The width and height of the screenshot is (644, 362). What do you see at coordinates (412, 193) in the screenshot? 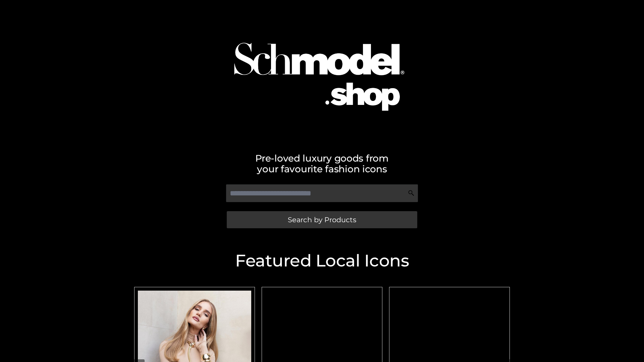
I see `img: Search Icon` at bounding box center [412, 193].